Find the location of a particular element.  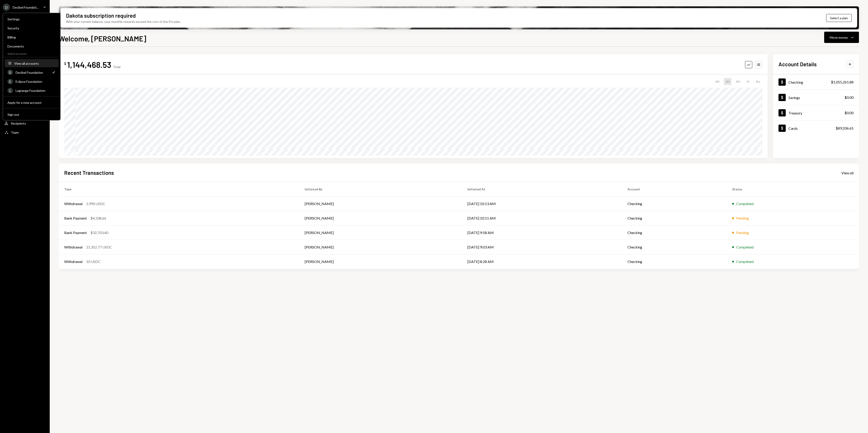

div: Switch accounts is located at coordinates (31, 53).